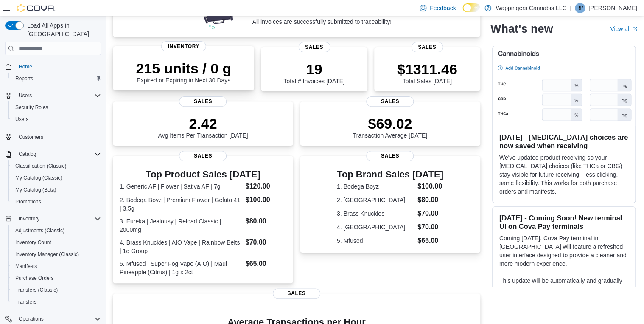 This screenshot has height=324, width=644. Describe the element at coordinates (462, 12) in the screenshot. I see `span: Dark Mode` at that location.